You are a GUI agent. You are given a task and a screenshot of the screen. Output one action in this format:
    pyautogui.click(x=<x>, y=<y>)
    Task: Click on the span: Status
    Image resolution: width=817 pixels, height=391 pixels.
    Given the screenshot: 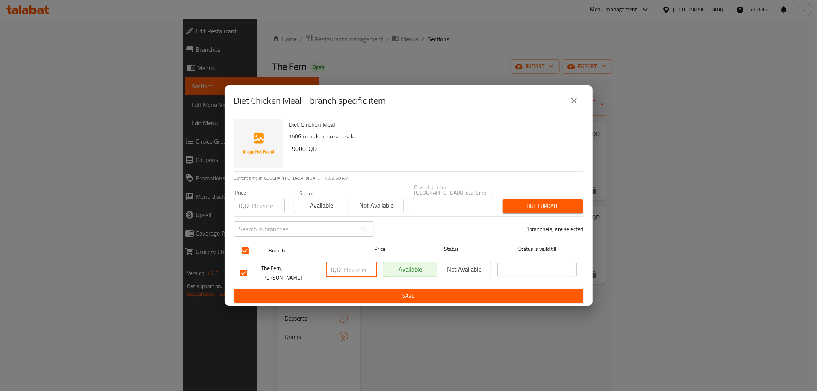 What is the action you would take?
    pyautogui.click(x=451, y=249)
    